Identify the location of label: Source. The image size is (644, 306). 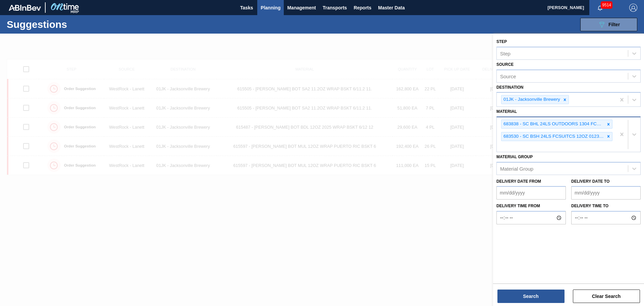
(505, 64).